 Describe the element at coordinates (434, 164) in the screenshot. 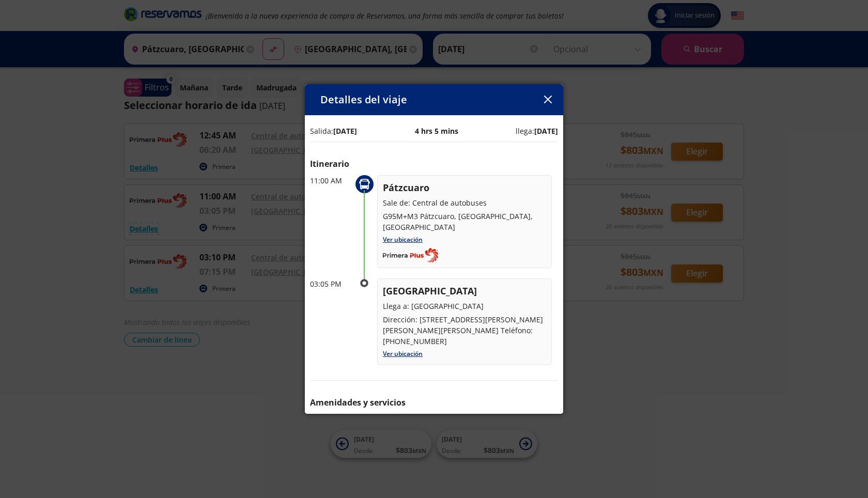

I see `p: Itinerario` at that location.